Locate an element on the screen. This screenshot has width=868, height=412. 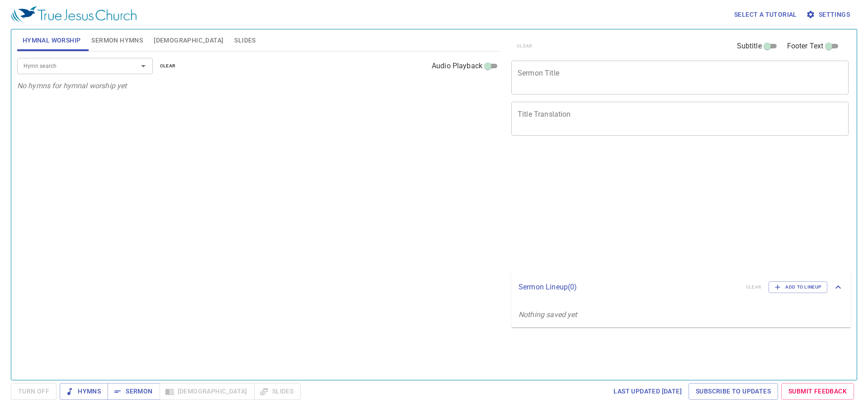
button: Open is located at coordinates (143, 66).